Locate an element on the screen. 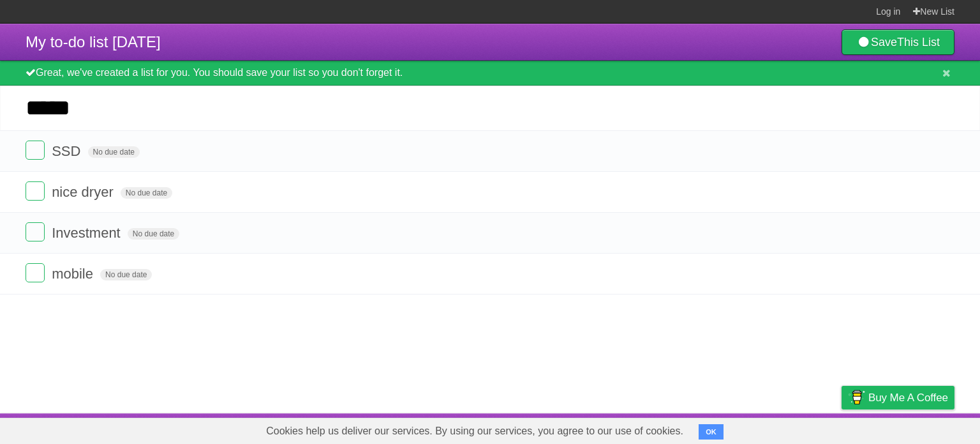 This screenshot has width=980, height=444. span: Buy me a coffee is located at coordinates (908, 397).